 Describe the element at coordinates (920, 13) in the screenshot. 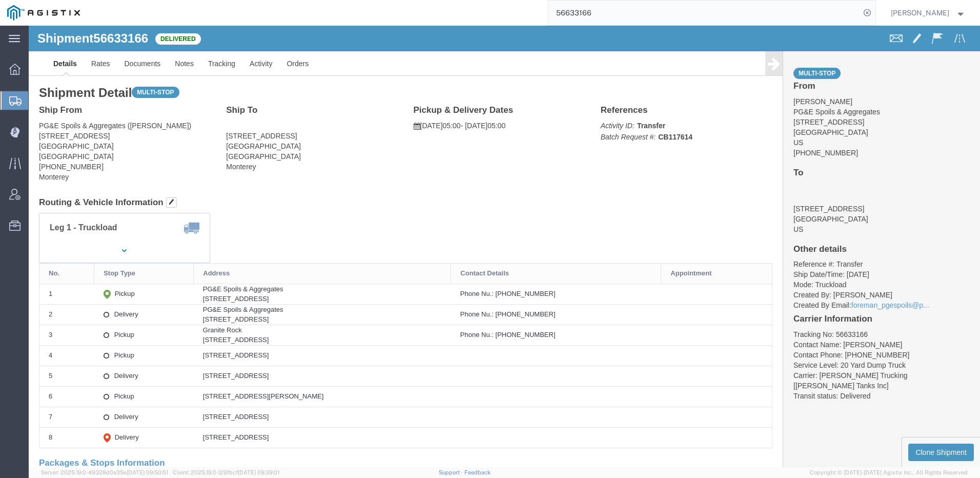

I see `span: Jessica Carr` at that location.